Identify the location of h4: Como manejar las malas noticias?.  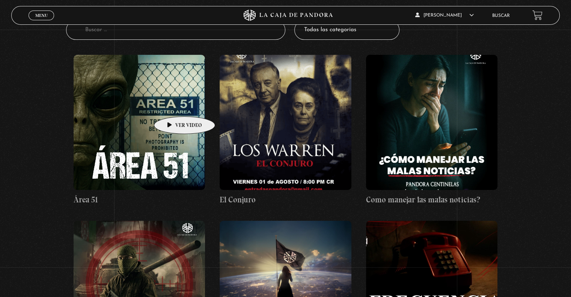
(432, 200).